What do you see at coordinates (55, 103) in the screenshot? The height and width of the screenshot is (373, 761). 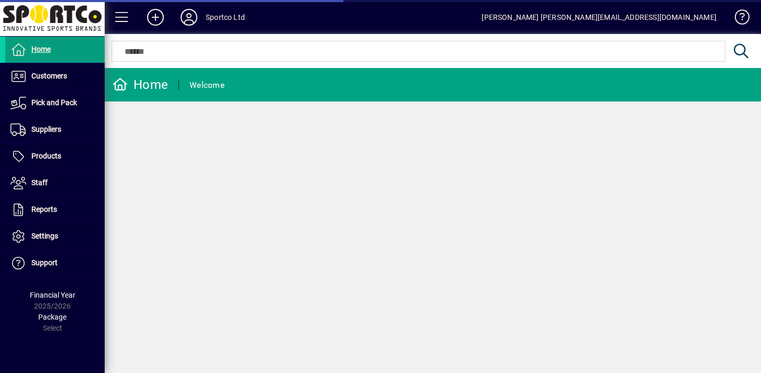 I see `a: Pick and Pack` at bounding box center [55, 103].